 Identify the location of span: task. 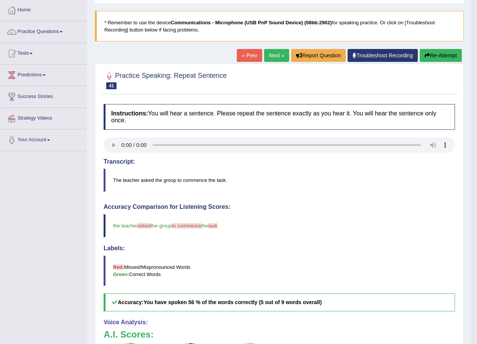
(213, 225).